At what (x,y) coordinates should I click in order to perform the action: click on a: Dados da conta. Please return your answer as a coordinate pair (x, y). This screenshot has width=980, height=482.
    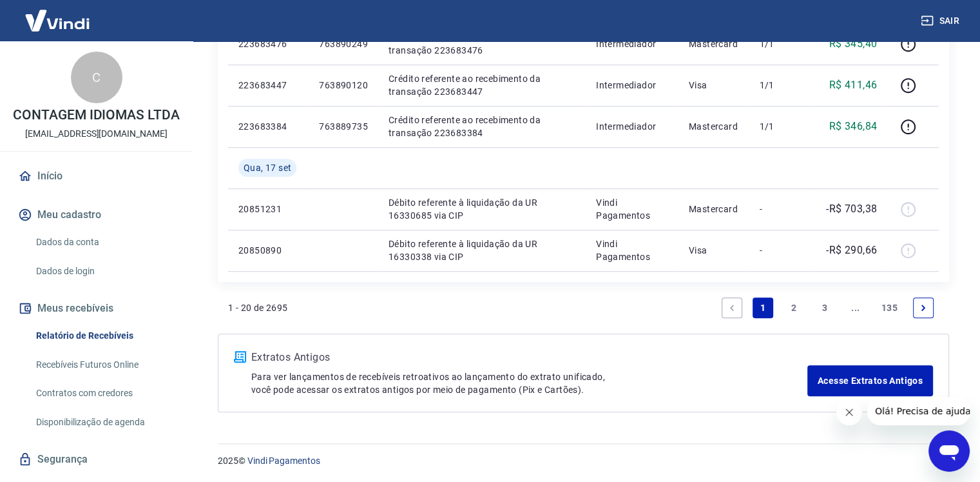
    Looking at the image, I should click on (104, 242).